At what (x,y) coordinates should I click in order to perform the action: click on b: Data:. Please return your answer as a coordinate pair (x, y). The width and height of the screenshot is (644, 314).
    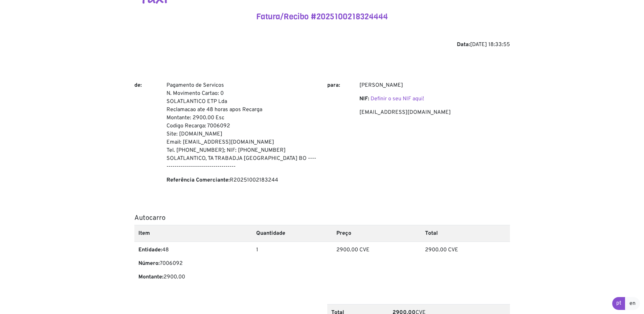
    Looking at the image, I should click on (463, 45).